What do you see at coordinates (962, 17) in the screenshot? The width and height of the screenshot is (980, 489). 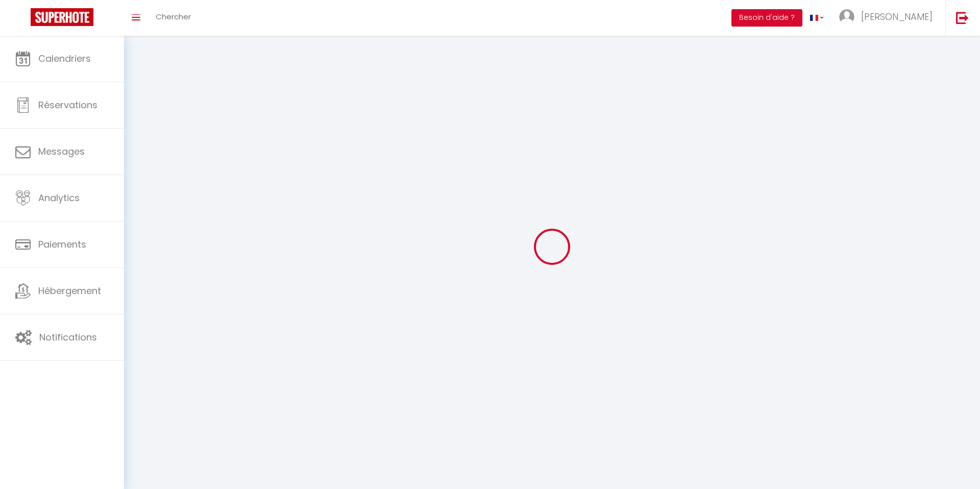 I see `img: logout` at bounding box center [962, 17].